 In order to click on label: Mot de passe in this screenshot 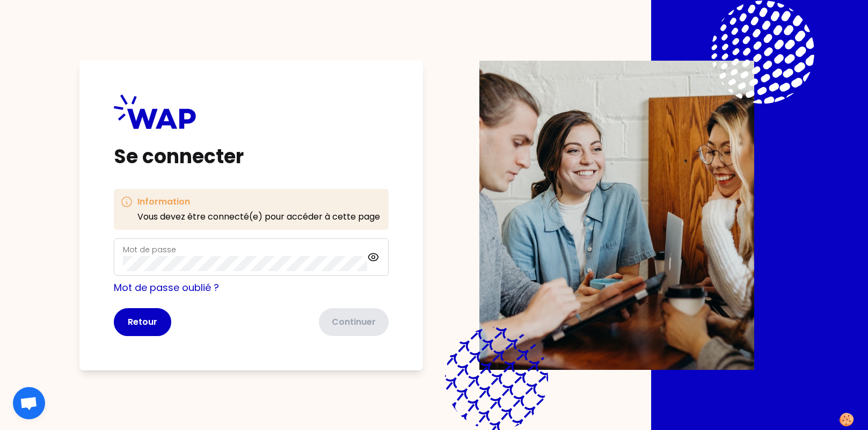, I will do `click(149, 250)`.